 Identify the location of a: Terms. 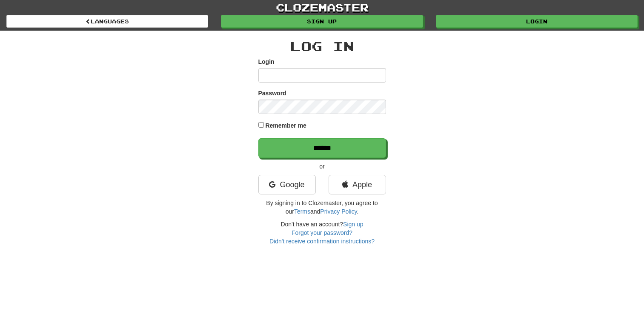
(302, 212).